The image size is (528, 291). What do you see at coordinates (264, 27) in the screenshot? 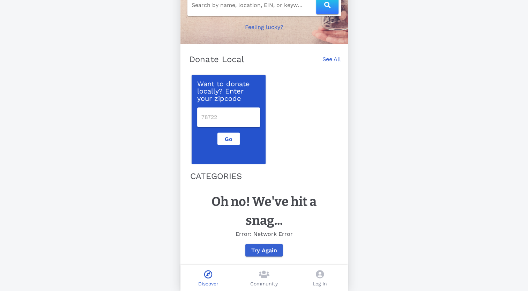
I see `p: Feeling lucky?` at bounding box center [264, 27].